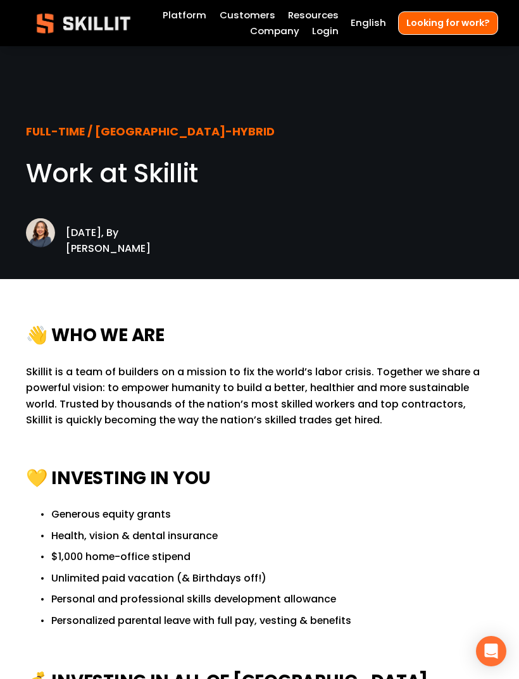 The image size is (519, 679). What do you see at coordinates (83, 23) in the screenshot?
I see `a: Skillit` at bounding box center [83, 23].